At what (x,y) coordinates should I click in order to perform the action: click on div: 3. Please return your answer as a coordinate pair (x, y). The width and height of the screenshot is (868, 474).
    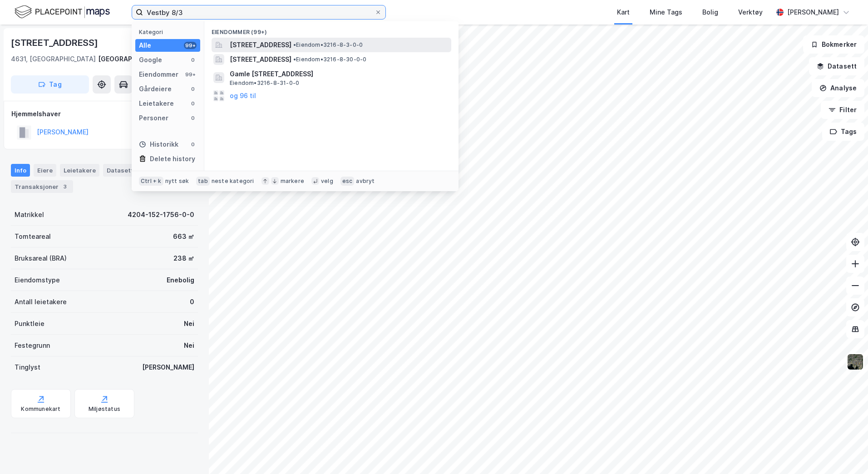
    Looking at the image, I should click on (65, 187).